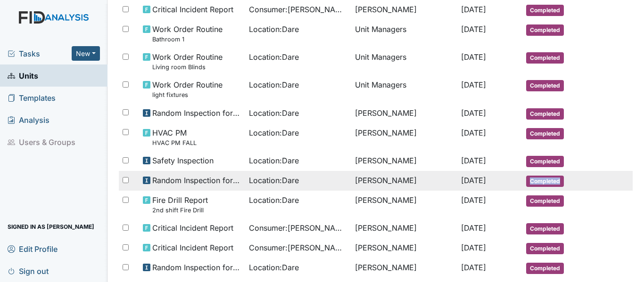 Image resolution: width=644 pixels, height=282 pixels. I want to click on small: Bathroom 1, so click(187, 39).